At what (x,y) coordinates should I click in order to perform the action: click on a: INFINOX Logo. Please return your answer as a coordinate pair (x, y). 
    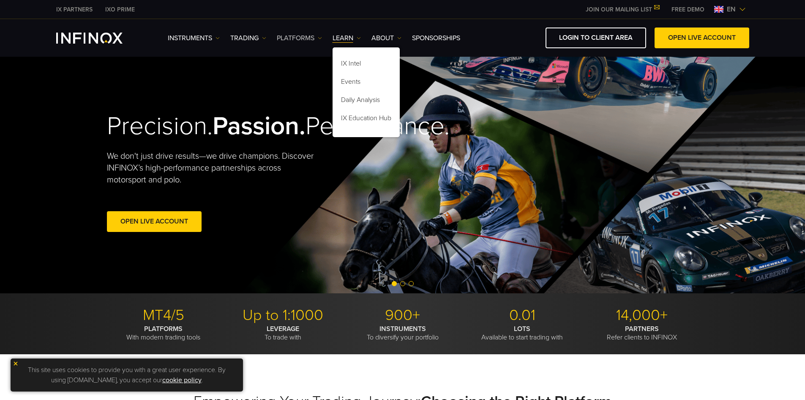
    Looking at the image, I should click on (99, 38).